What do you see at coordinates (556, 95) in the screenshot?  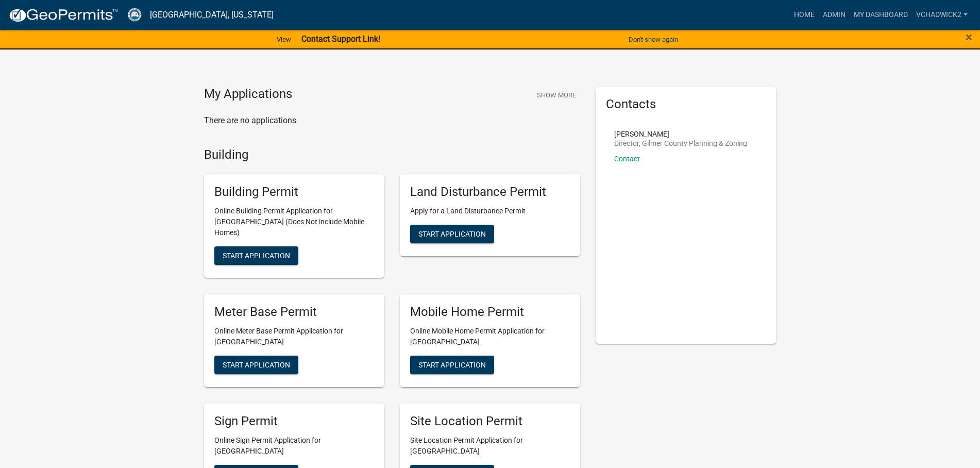 I see `button: Show More` at bounding box center [556, 95].